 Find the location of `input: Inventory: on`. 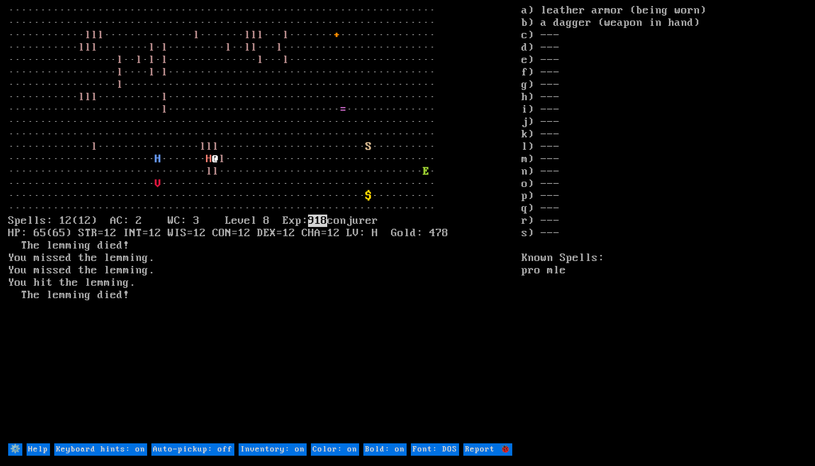

input: Inventory: on is located at coordinates (273, 450).